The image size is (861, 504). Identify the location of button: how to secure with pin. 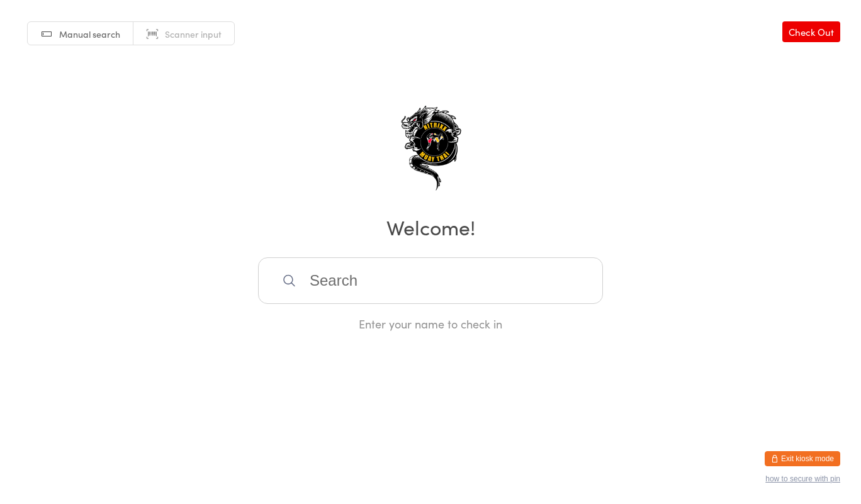
(802, 480).